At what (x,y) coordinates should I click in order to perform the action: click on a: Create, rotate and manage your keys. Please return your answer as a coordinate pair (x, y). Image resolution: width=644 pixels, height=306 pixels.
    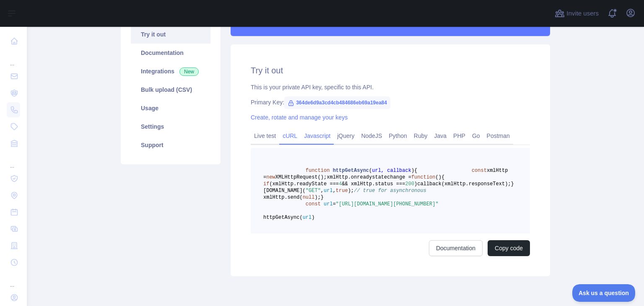
    Looking at the image, I should click on (299, 117).